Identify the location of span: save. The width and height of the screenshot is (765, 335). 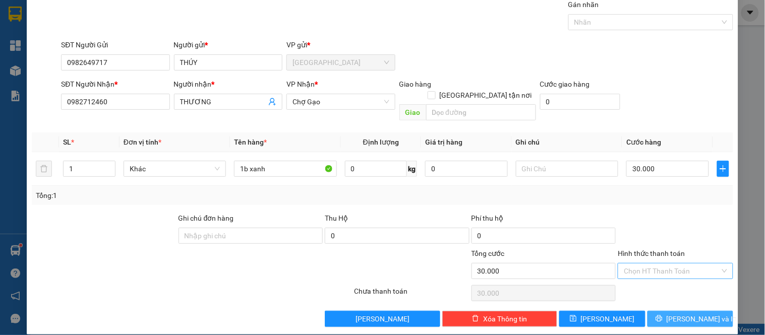
(573, 319).